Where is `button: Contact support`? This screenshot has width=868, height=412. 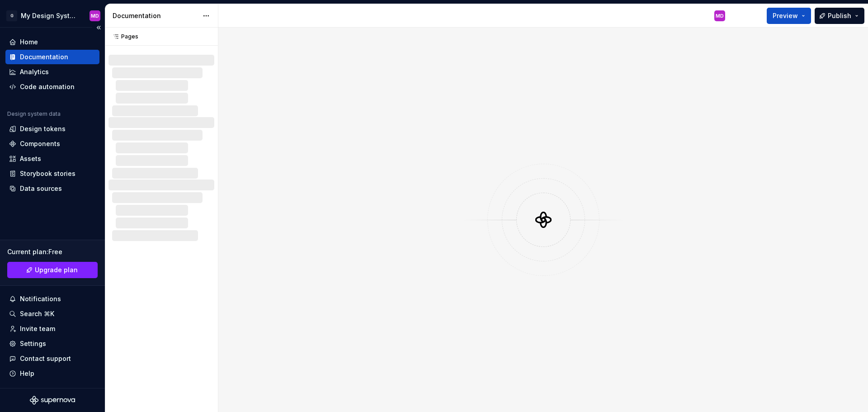
button: Contact support is located at coordinates (52, 359).